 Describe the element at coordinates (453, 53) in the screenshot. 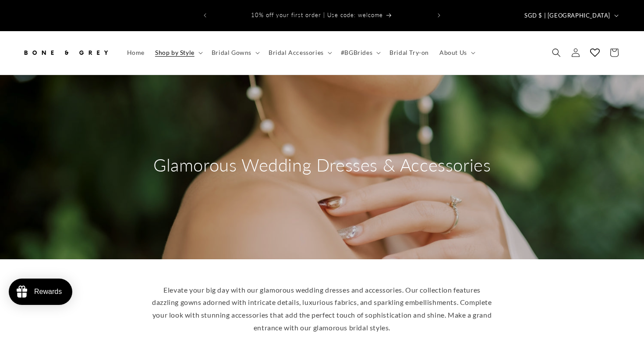

I see `span: About Us` at that location.